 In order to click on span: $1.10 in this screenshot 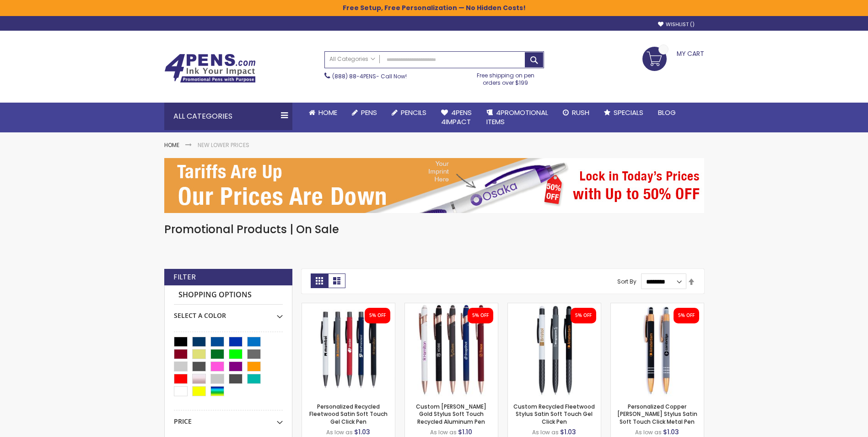, I will do `click(465, 432)`.